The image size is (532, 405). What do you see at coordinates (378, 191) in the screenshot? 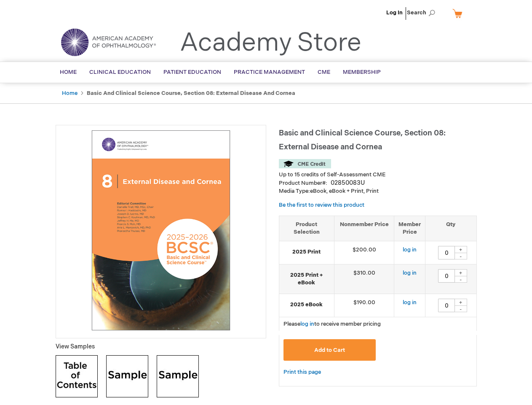
I see `p: eBook, eBook + Print, Print` at bounding box center [378, 191].